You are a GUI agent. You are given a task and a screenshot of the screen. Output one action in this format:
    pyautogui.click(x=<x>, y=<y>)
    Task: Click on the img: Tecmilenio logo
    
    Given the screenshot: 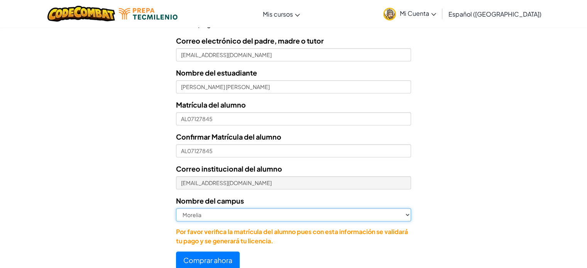 What is the action you would take?
    pyautogui.click(x=148, y=14)
    